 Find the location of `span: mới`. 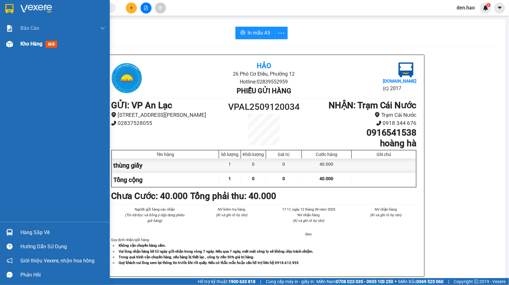

span: mới is located at coordinates (51, 44).